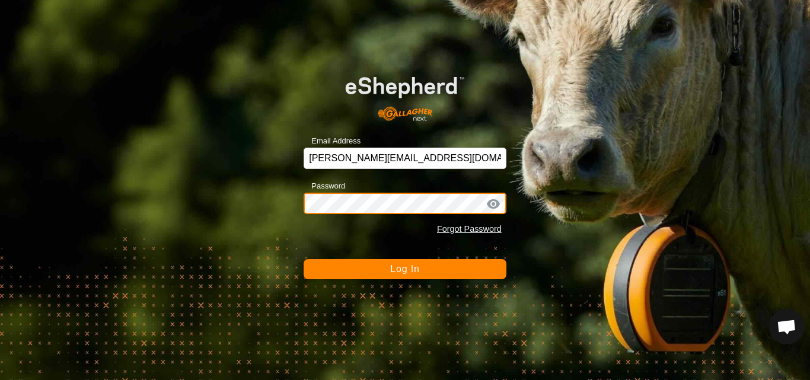  I want to click on span: Log In, so click(404, 268).